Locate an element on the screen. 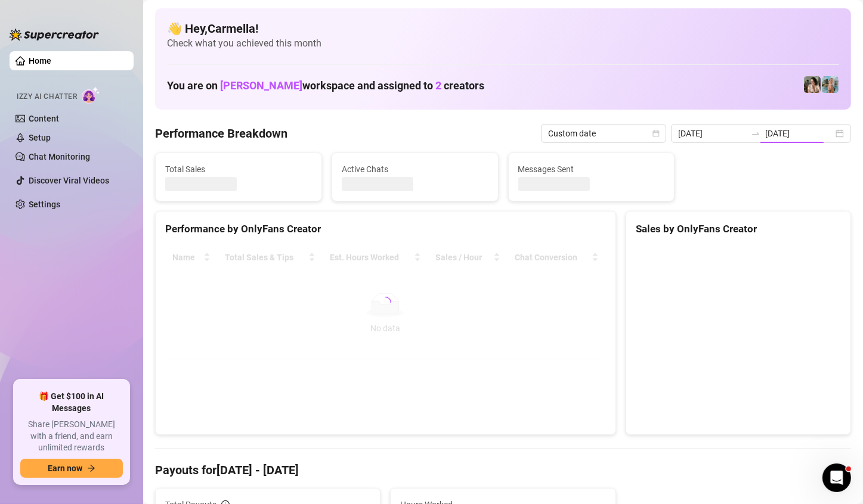 This screenshot has width=863, height=504. span: swap-right is located at coordinates (755, 133).